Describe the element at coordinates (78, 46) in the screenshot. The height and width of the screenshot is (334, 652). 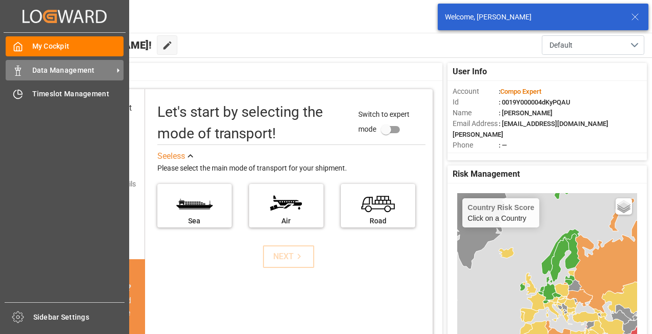
I see `span: My Cockpit` at that location.